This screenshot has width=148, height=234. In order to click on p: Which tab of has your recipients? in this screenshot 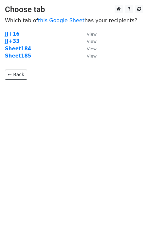, I will do `click(74, 20)`.